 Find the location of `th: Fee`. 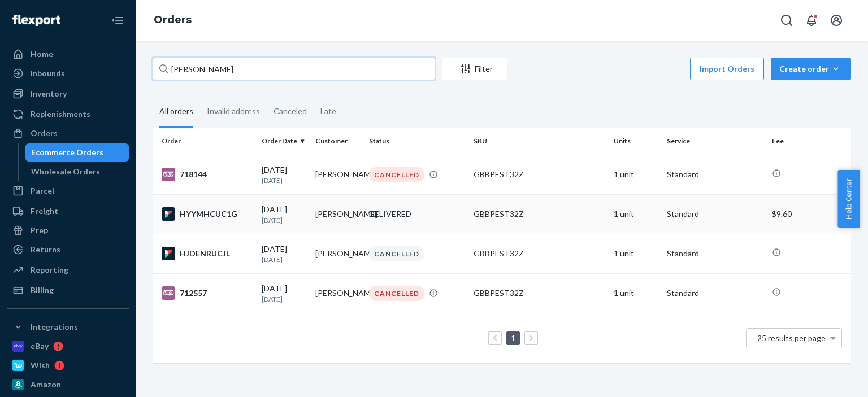

th: Fee is located at coordinates (809, 141).